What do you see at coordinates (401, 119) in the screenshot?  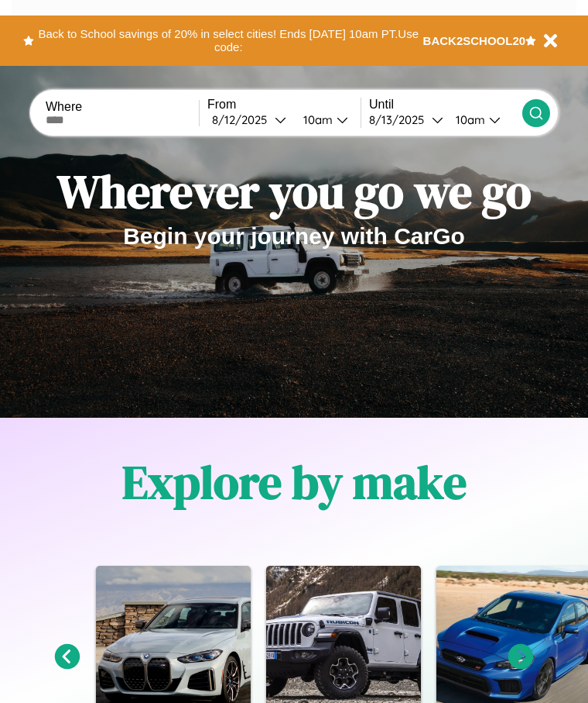 I see `div: 8 / 13 / 2025` at bounding box center [401, 119].